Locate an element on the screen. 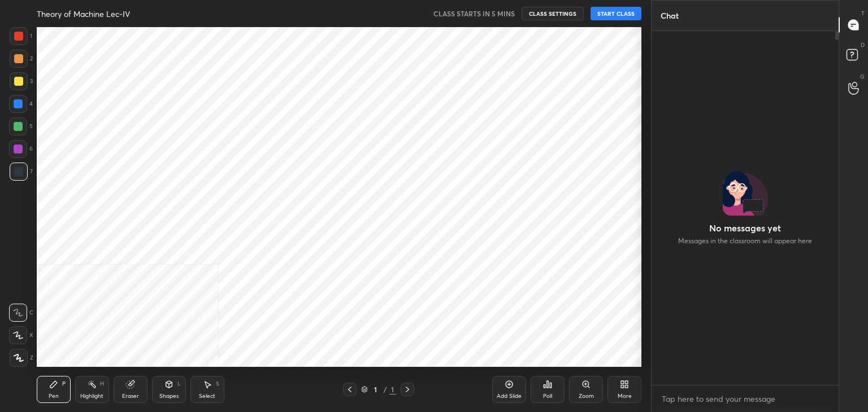  div: Select is located at coordinates (206, 397).